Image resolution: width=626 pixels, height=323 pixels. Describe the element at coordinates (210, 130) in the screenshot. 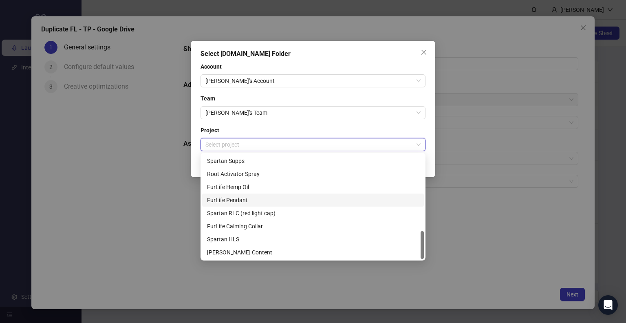

I see `strong: Project` at that location.